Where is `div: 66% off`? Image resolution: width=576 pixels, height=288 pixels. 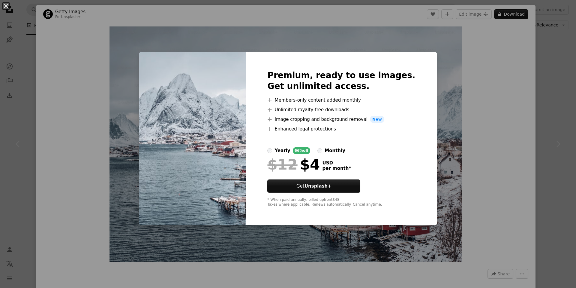 div: 66% off is located at coordinates (302, 150).